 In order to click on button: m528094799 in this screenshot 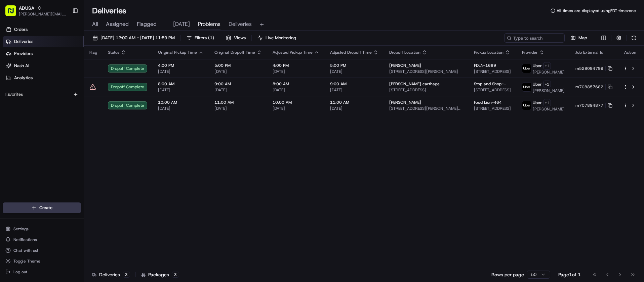, I will do `click(594, 68)`.